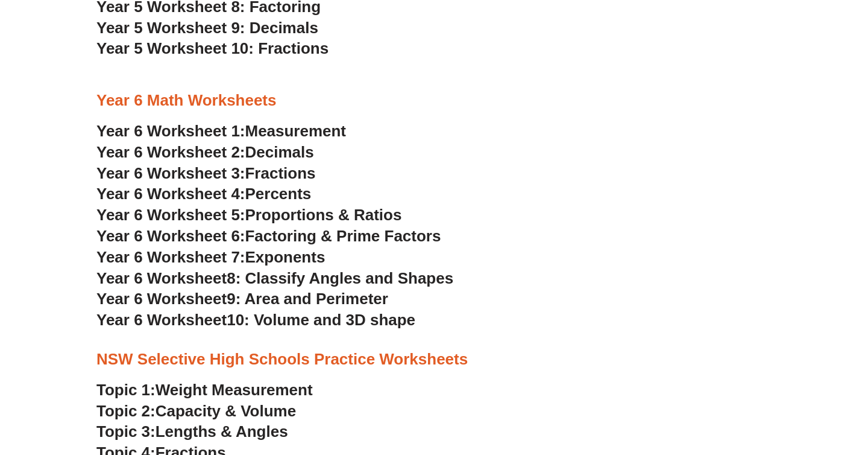 Image resolution: width=868 pixels, height=455 pixels. What do you see at coordinates (340, 278) in the screenshot?
I see `span: 8: Classify Angles and Shapes` at bounding box center [340, 278].